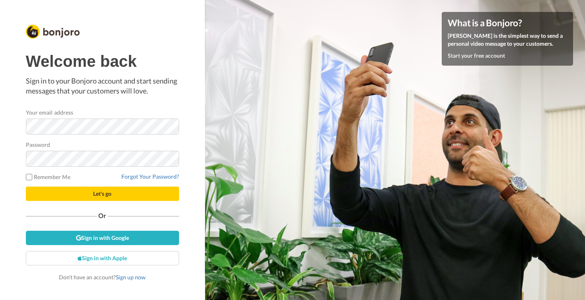  I want to click on span: Let's go, so click(102, 193).